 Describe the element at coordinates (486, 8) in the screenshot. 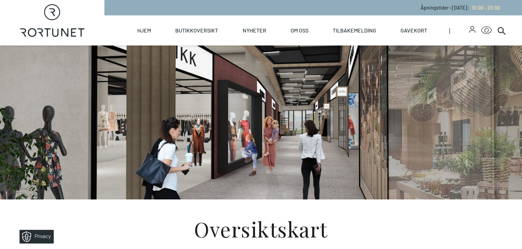

I see `span: 10:00 - 20:00` at that location.